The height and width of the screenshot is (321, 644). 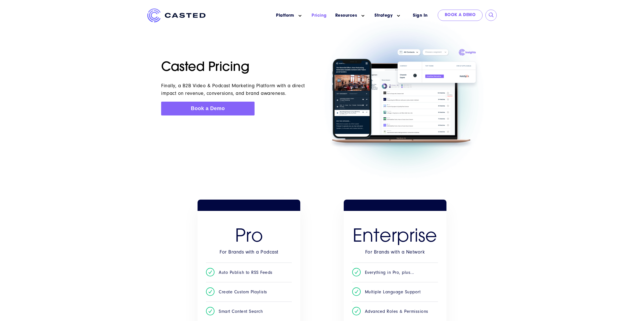 What do you see at coordinates (395, 237) in the screenshot?
I see `h2: Enterprise` at bounding box center [395, 237].